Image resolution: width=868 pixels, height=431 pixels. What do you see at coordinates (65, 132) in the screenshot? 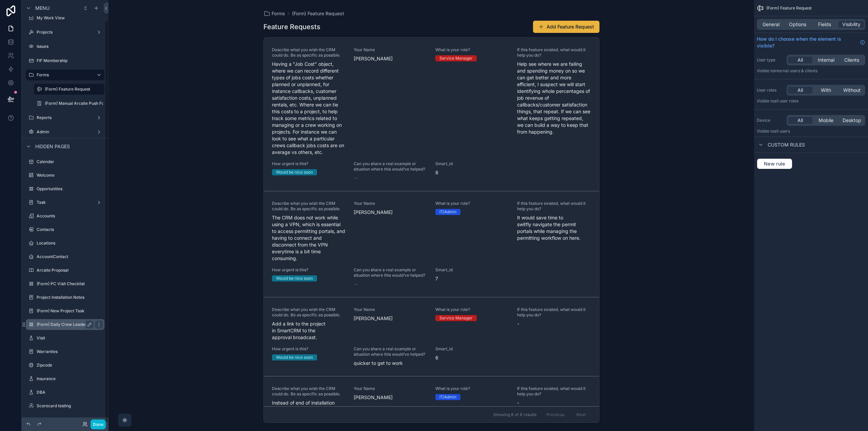
I see `a: Admin` at bounding box center [65, 132].